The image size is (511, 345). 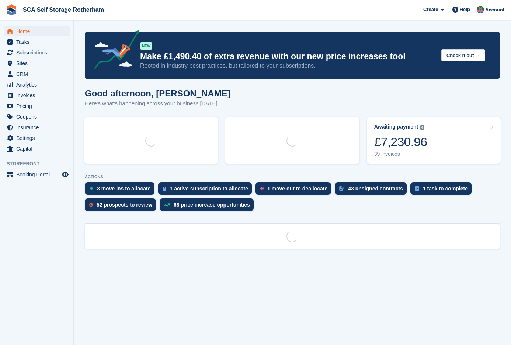 What do you see at coordinates (480, 10) in the screenshot?
I see `img: Sarah Race` at bounding box center [480, 10].